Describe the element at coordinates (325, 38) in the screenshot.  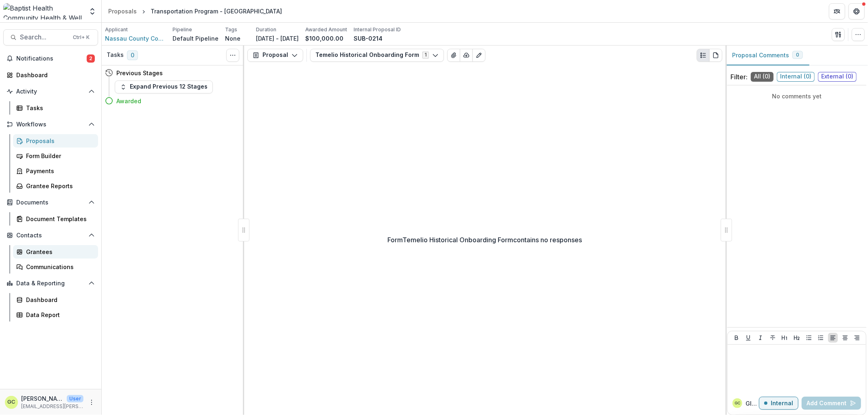
I see `p: $100,000.00` at that location.